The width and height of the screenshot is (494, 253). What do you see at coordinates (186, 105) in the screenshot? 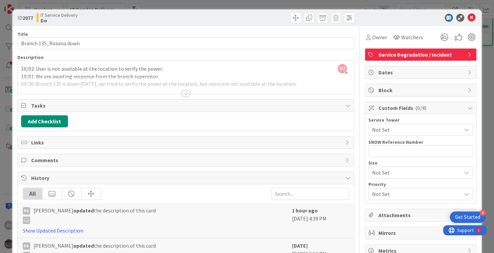
I see `span: Tasks` at bounding box center [186, 105].